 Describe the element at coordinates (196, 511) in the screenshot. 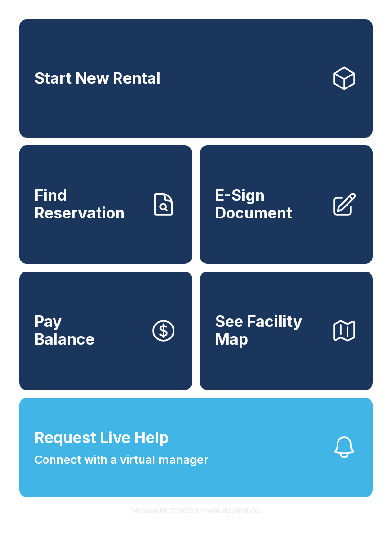

I see `button: VersionPE2CWShLHxwLdo7nhiB05` at that location.